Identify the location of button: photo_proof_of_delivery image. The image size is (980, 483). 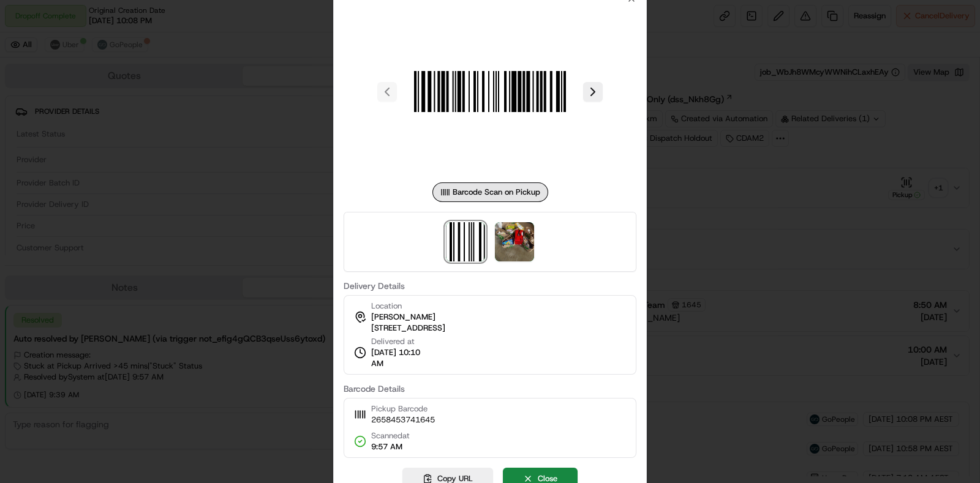
(514, 242).